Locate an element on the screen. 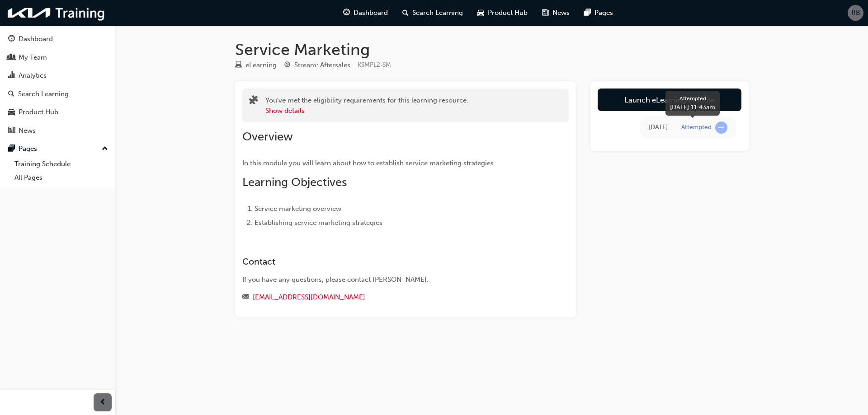  span: up-icon is located at coordinates (105, 149).